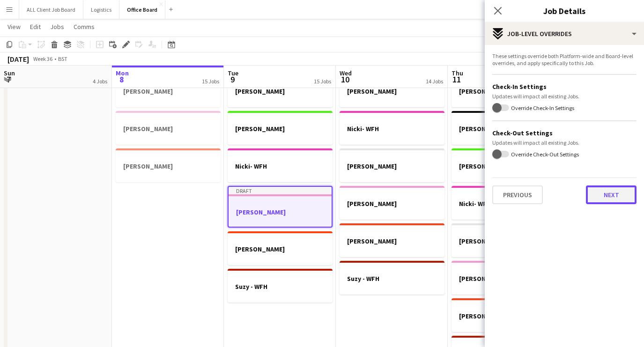  I want to click on button: Previous, so click(518, 195).